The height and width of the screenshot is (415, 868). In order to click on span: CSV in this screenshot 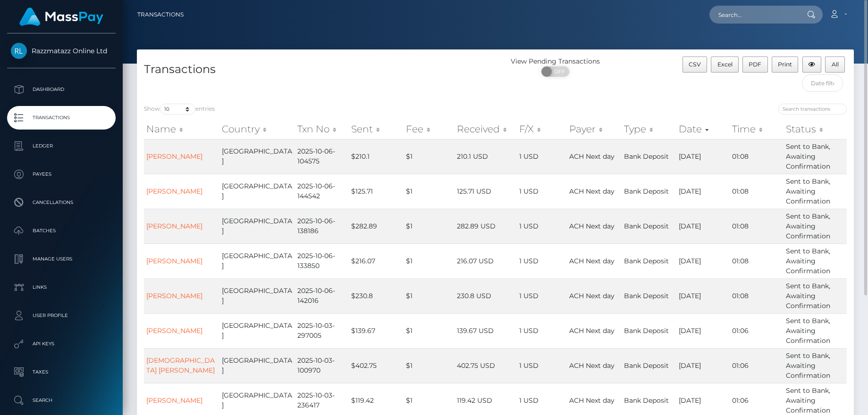, I will do `click(694, 64)`.